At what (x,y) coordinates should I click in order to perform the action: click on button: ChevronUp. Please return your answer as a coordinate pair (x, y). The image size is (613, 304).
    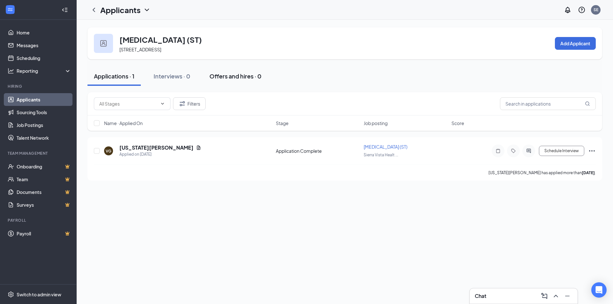
    Looking at the image, I should click on (556, 296).